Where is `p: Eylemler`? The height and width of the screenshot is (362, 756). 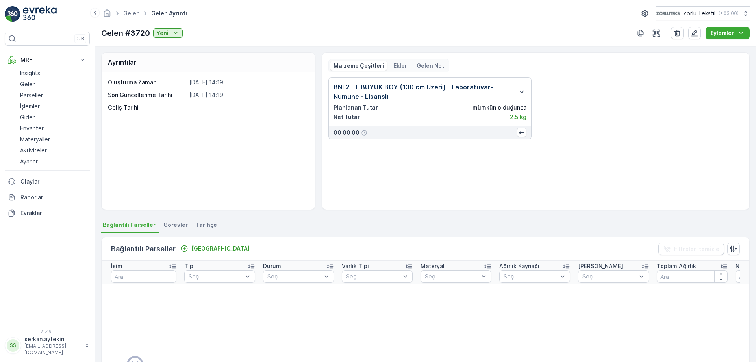
p: Eylemler is located at coordinates (722, 33).